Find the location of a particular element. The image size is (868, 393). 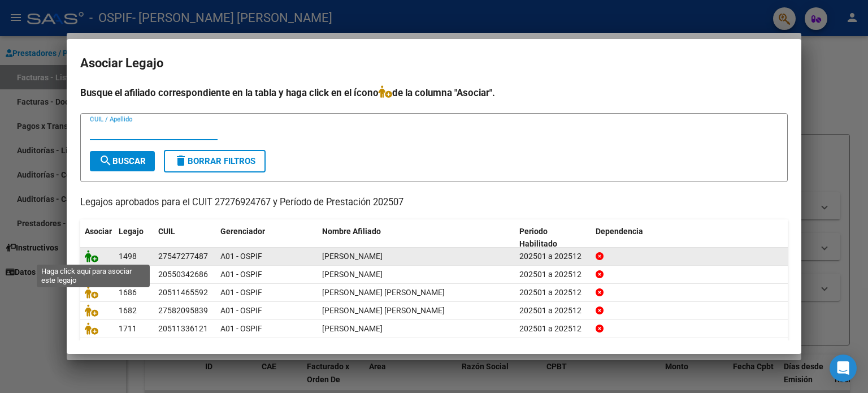

span: Buscar is located at coordinates (122, 161).